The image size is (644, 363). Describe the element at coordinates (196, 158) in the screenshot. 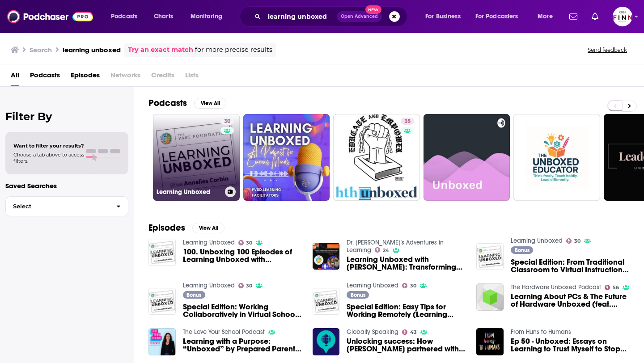

I see `a: 30Learning Unboxed` at that location.